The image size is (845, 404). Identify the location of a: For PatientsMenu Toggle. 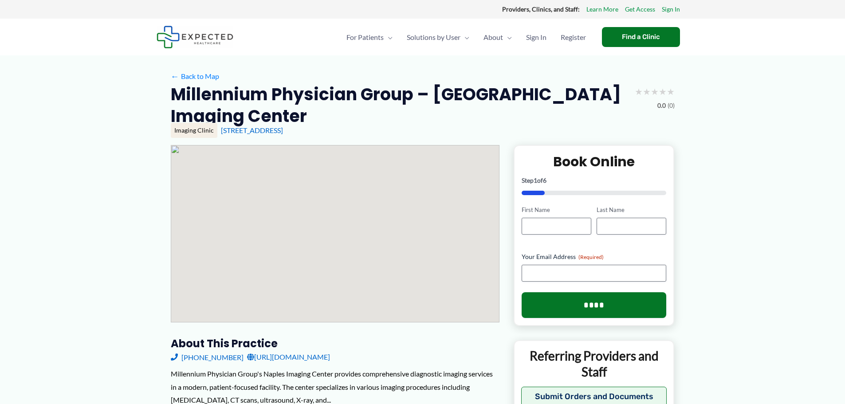
(369, 37).